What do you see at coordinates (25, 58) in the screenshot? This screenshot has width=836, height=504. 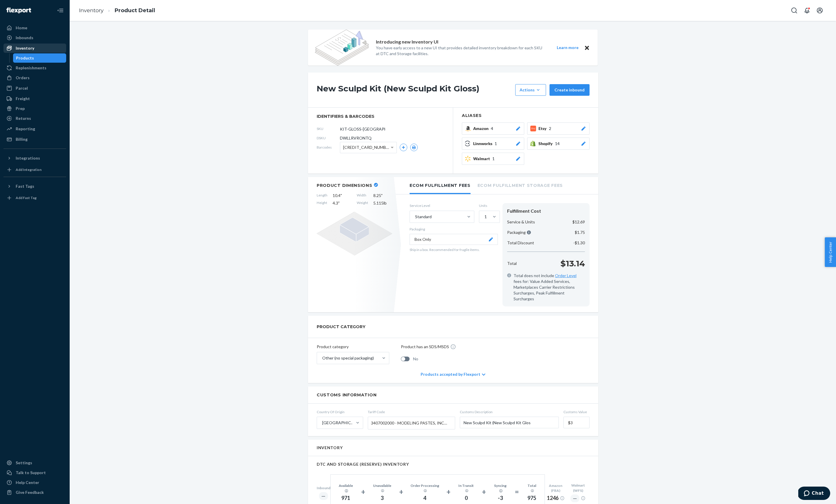 I see `div: Products` at bounding box center [25, 58].